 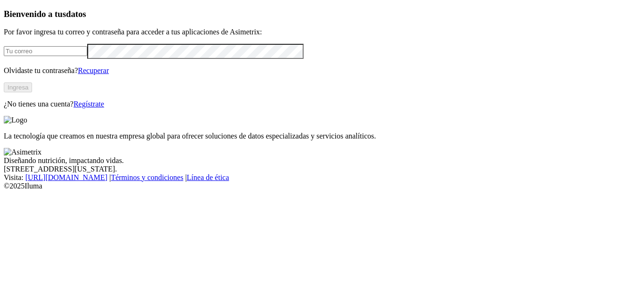 I want to click on img: Logo, so click(x=15, y=120).